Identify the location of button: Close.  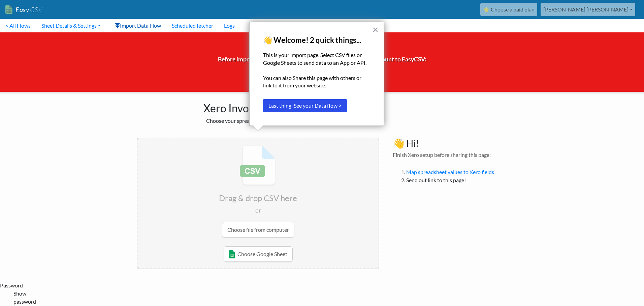
(375, 30).